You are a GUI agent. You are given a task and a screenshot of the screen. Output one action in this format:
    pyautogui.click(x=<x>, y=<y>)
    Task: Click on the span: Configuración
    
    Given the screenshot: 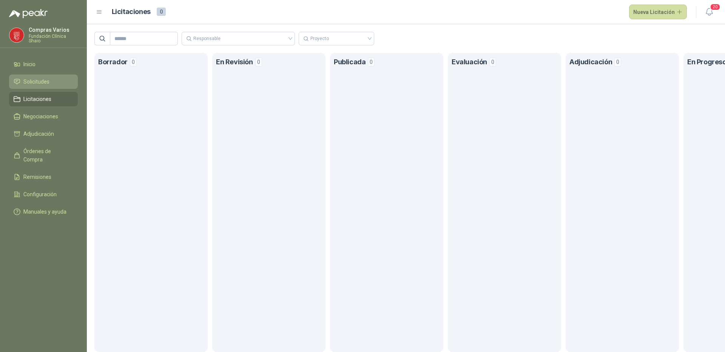 What is the action you would take?
    pyautogui.click(x=40, y=194)
    